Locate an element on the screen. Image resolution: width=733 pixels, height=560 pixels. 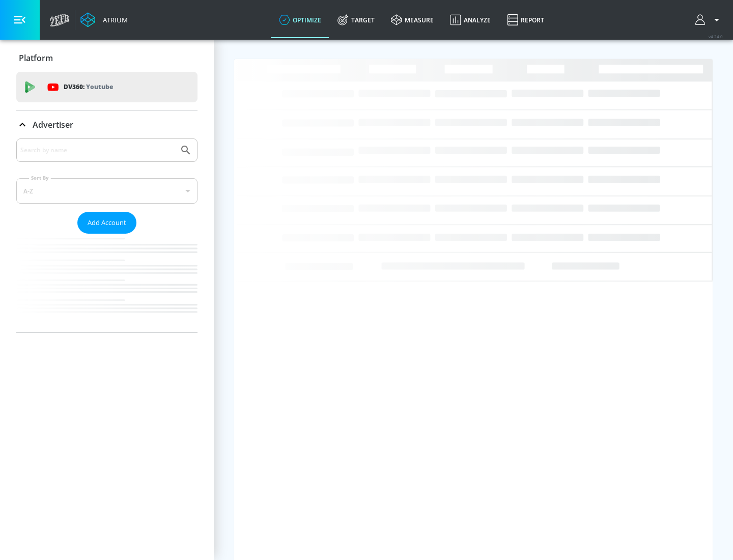
div: Atrium is located at coordinates (113, 19).